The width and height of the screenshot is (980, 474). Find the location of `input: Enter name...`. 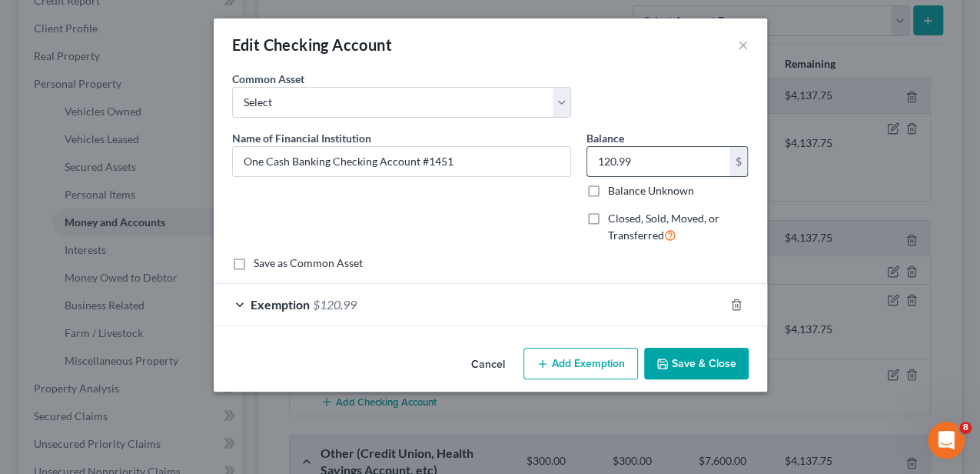

input: Enter name... is located at coordinates (401, 162).